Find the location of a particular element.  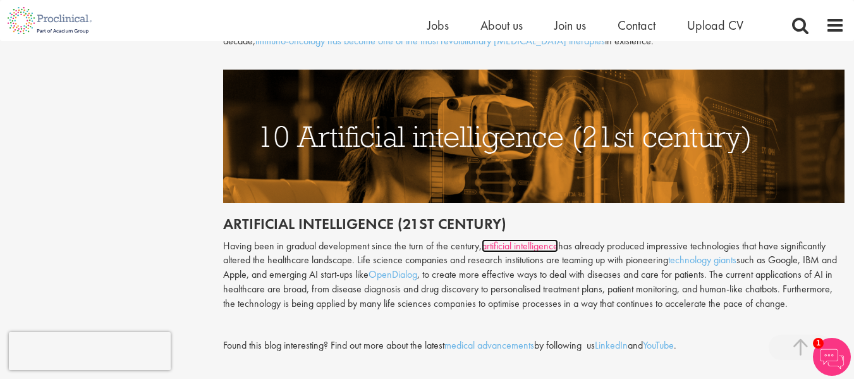

a: medical advancements is located at coordinates (489, 345).